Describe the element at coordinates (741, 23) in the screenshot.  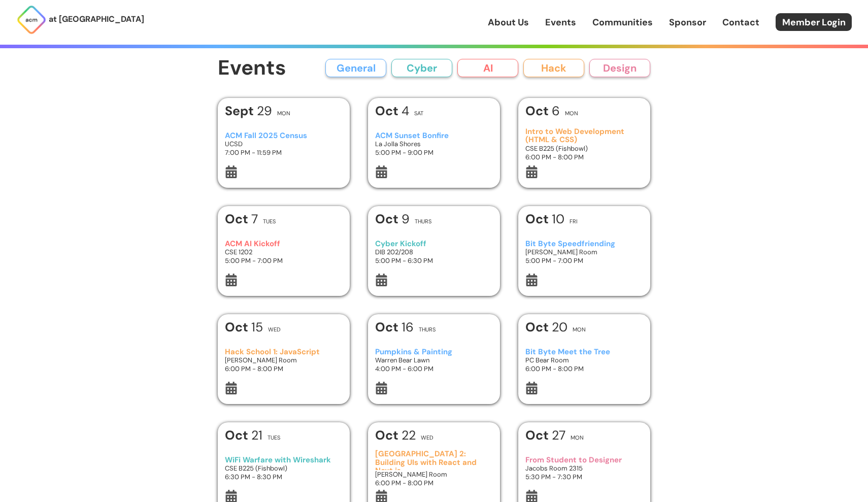
I see `a: Contact` at that location.